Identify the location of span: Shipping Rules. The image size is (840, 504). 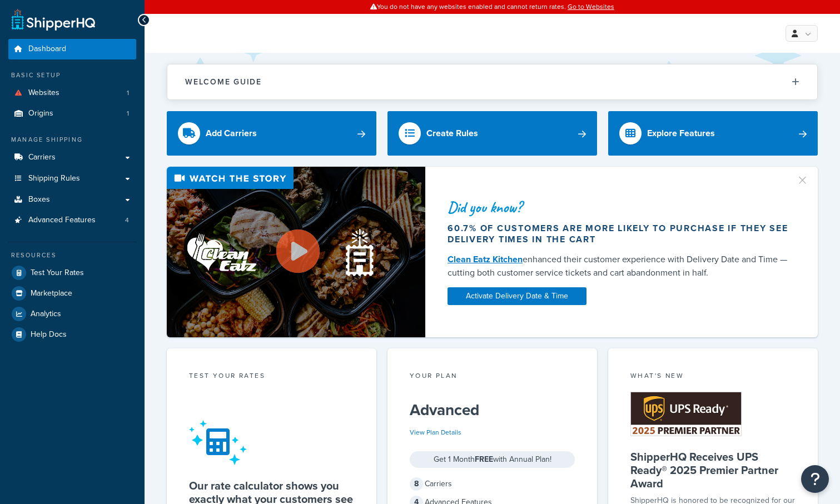
(54, 179).